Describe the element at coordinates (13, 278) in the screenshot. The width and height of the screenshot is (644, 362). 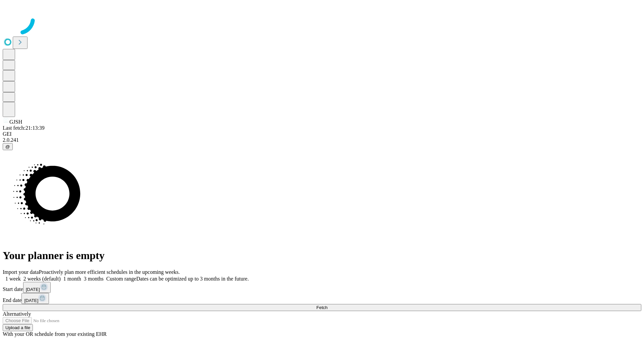
I see `span: 1 week` at that location.